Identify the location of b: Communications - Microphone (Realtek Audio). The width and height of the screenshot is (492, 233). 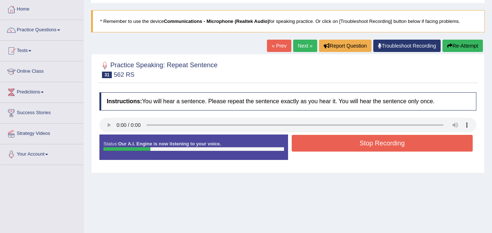
(216, 21).